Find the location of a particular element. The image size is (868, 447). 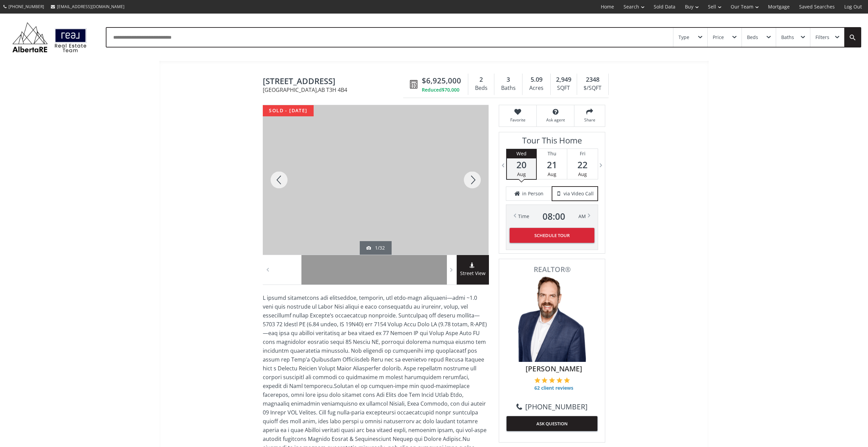

img: 3 of 5 stars is located at coordinates (552, 380).